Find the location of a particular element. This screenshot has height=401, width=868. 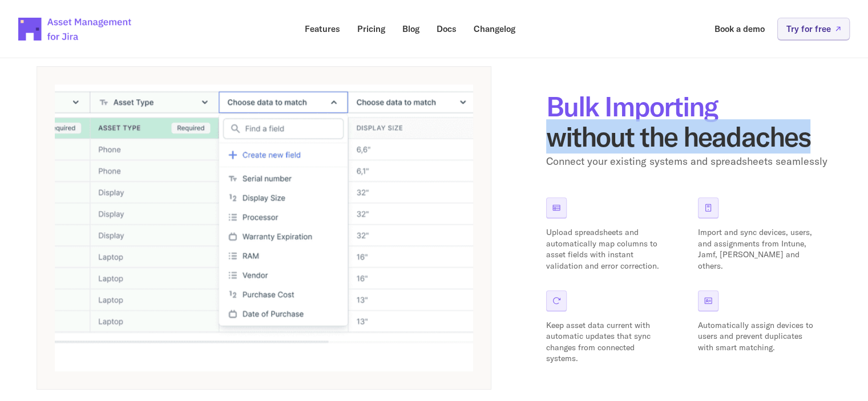

p: Changelog is located at coordinates (494, 29).